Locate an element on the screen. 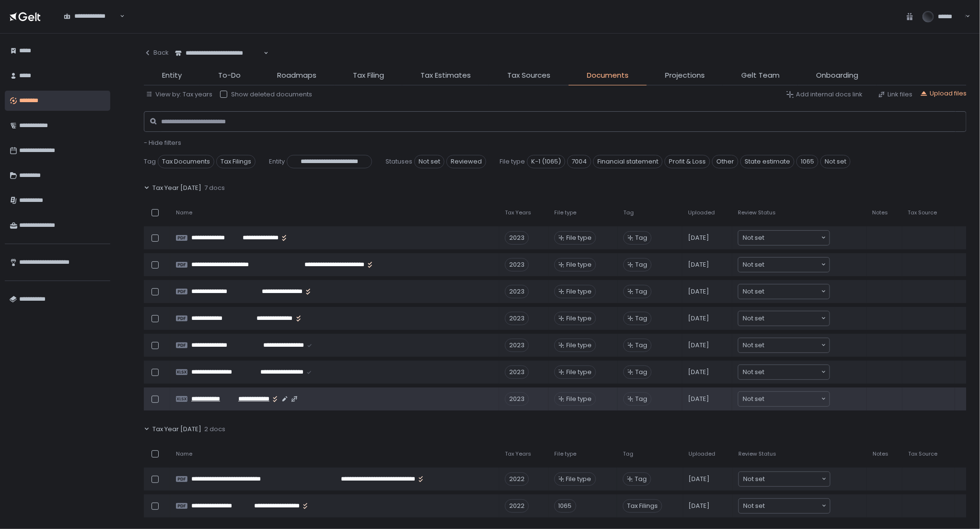 This screenshot has height=529, width=980. span: Gelt Team is located at coordinates (760, 75).